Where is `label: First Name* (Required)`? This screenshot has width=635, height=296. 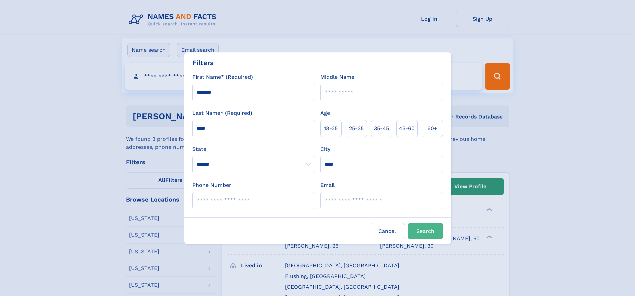
label: First Name* (Required) is located at coordinates (223, 77).